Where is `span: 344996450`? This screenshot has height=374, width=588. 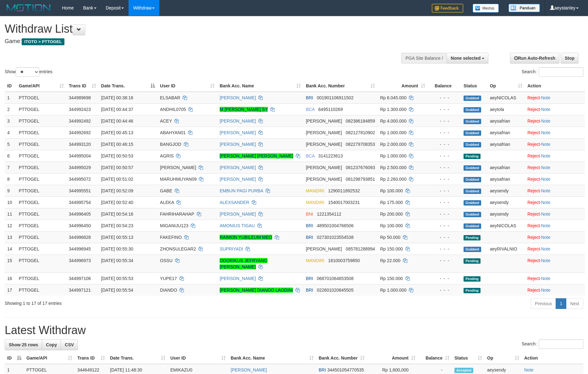
span: 344996450 is located at coordinates (80, 225).